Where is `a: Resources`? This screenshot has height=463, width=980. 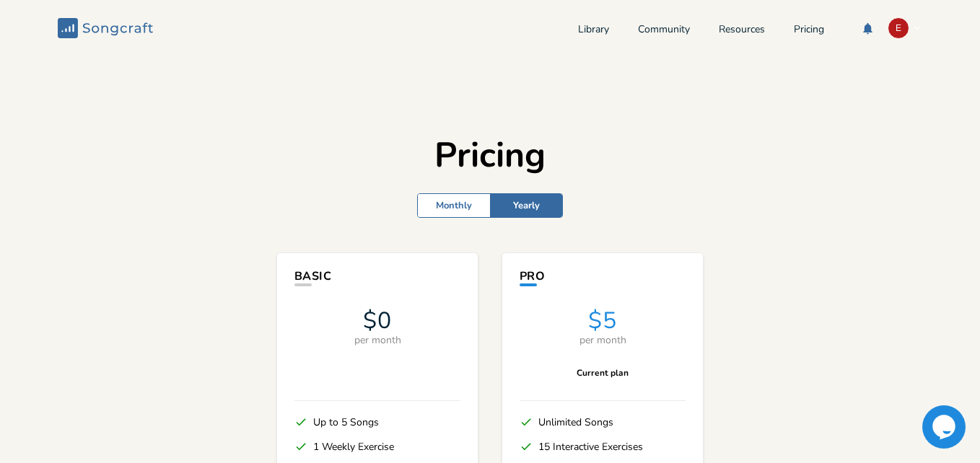
a: Resources is located at coordinates (742, 31).